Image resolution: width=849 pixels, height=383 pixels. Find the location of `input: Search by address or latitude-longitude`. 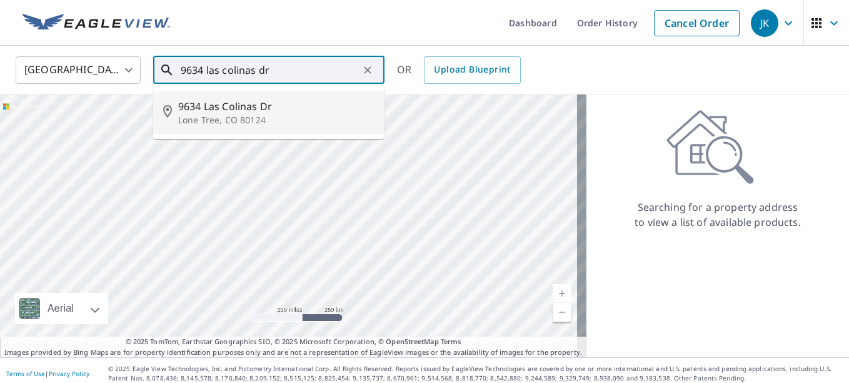

input: Search by address or latitude-longitude is located at coordinates (269, 70).